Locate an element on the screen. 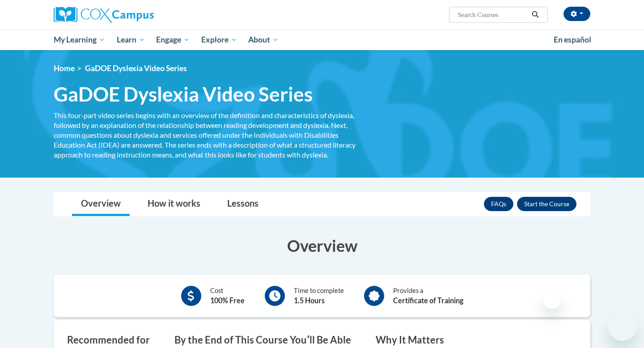 Image resolution: width=644 pixels, height=348 pixels. a: En español is located at coordinates (572, 40).